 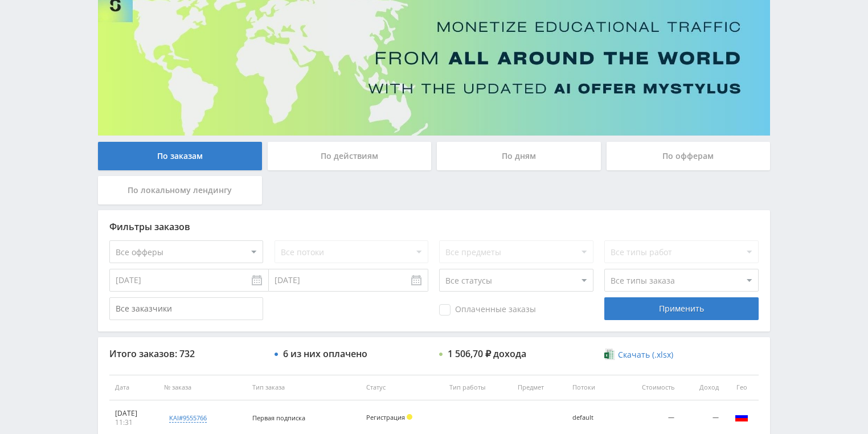 What do you see at coordinates (402, 388) in the screenshot?
I see `th: Статус` at bounding box center [402, 388].